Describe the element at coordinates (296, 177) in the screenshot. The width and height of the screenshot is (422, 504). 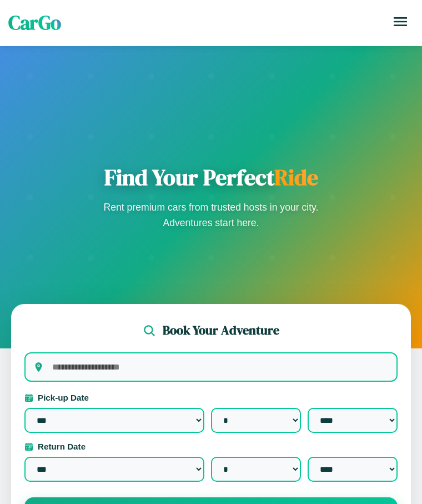
I see `span: Ride` at that location.